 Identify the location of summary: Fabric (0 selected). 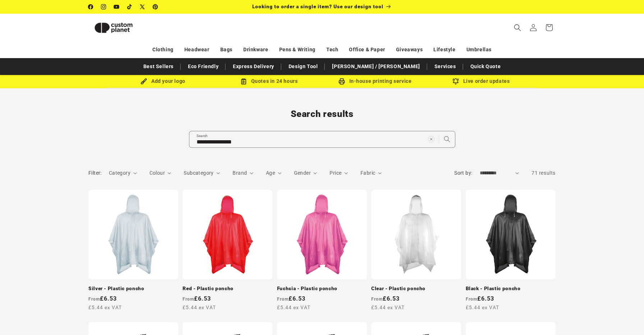
(371, 173).